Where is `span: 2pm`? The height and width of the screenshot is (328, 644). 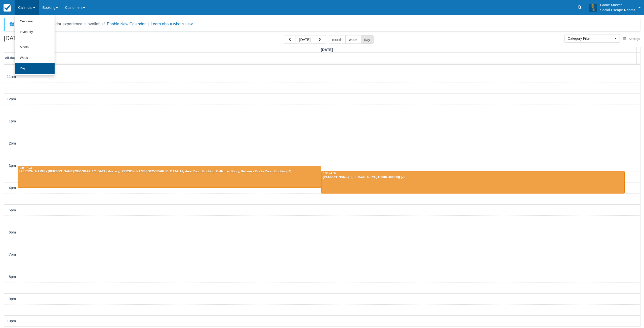
span: 2pm is located at coordinates (12, 143).